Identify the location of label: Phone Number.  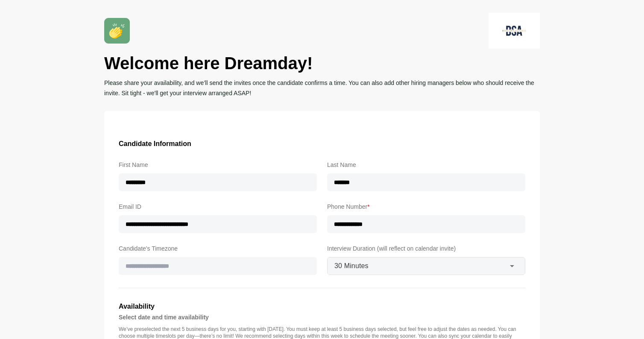
(426, 206).